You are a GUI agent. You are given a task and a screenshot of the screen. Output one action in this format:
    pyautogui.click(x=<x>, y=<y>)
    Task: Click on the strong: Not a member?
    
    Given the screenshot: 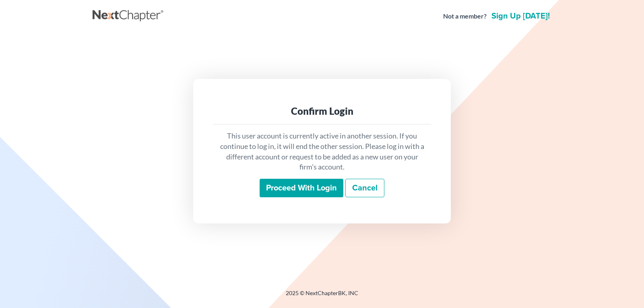 What is the action you would take?
    pyautogui.click(x=465, y=16)
    